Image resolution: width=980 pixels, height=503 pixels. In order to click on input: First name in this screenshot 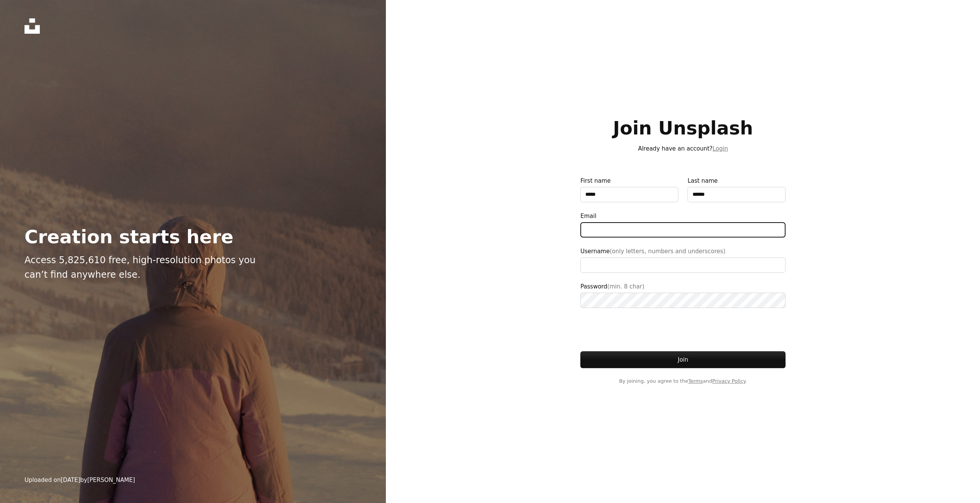, I will do `click(630, 195)`.